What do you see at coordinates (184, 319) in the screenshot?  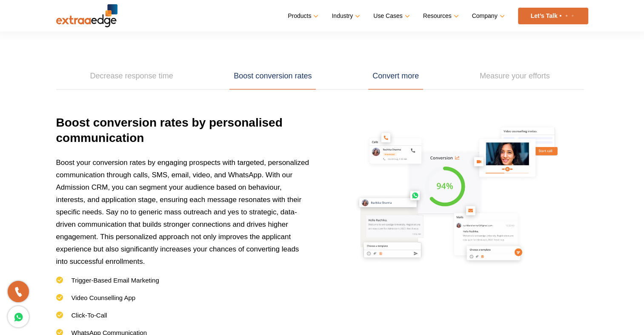 I see `li: Click-To-Call` at bounding box center [184, 319].